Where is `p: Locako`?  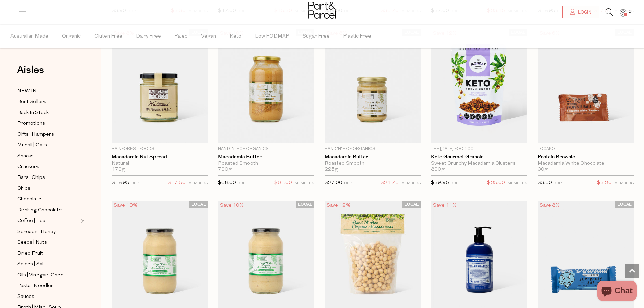
p: Locako is located at coordinates (585, 149).